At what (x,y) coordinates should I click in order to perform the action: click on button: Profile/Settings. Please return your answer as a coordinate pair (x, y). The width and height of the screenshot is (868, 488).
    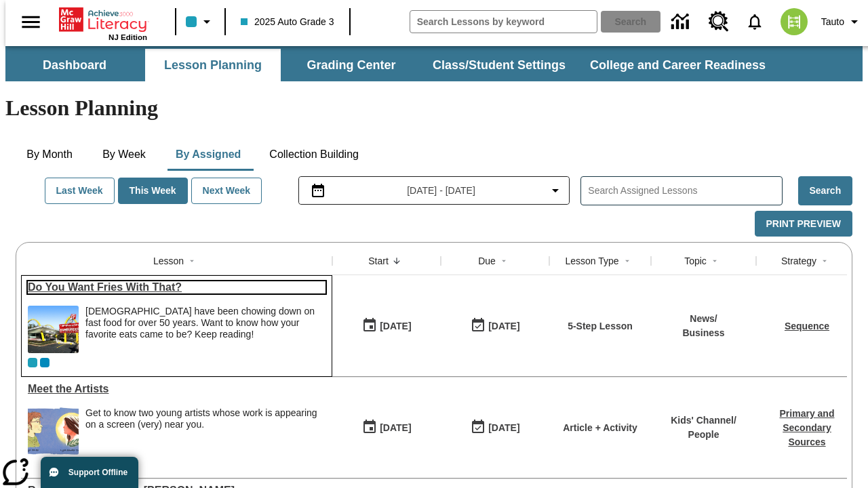
    Looking at the image, I should click on (842, 21).